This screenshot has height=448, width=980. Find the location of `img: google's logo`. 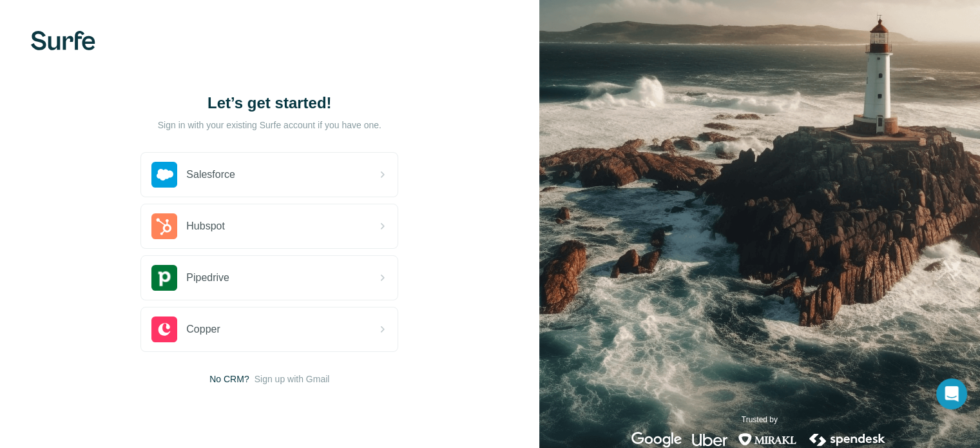

img: google's logo is located at coordinates (657, 440).